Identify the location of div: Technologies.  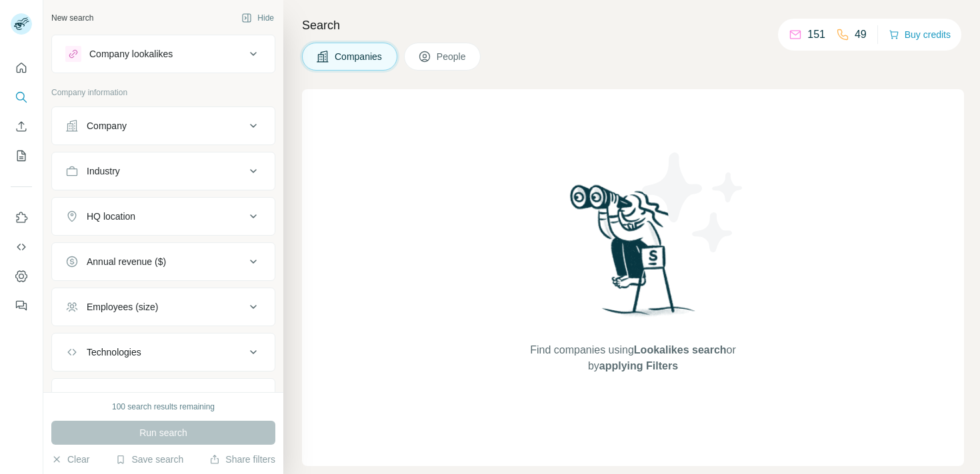
(114, 352).